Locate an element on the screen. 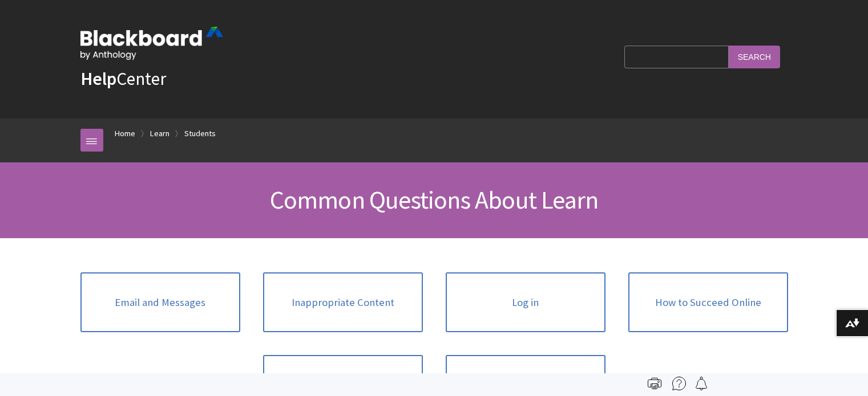 Image resolution: width=868 pixels, height=396 pixels. img: Print is located at coordinates (654, 383).